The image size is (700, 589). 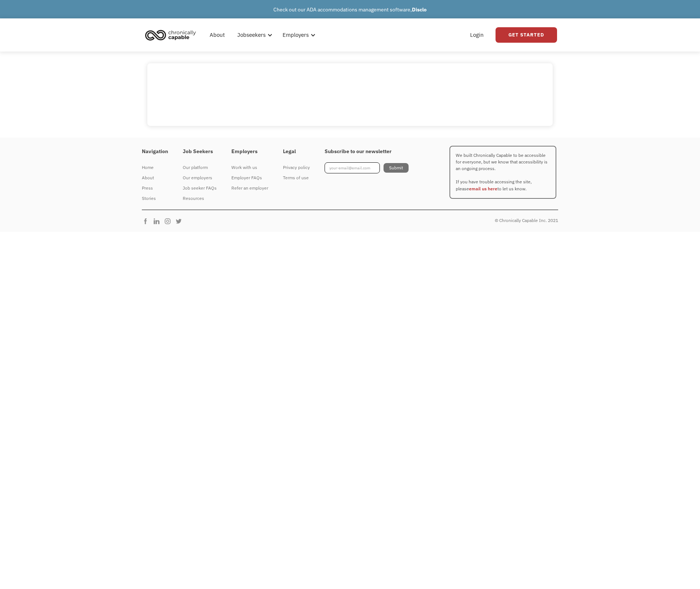 I want to click on div: Our platform, so click(x=200, y=168).